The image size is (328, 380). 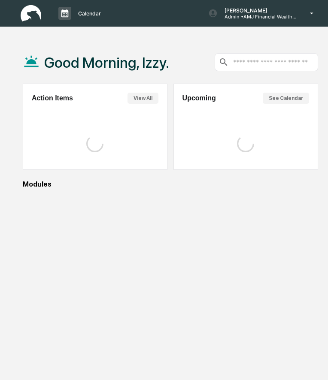 I want to click on h2: Upcoming, so click(x=199, y=98).